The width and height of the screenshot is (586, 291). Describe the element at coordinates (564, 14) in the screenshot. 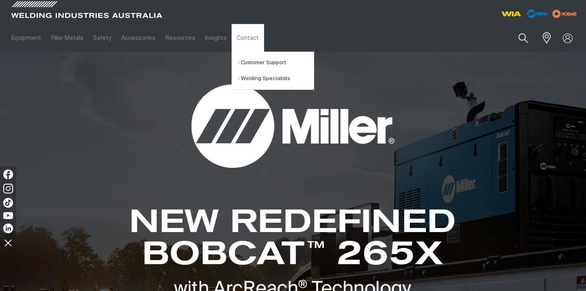

I see `img: miller` at that location.